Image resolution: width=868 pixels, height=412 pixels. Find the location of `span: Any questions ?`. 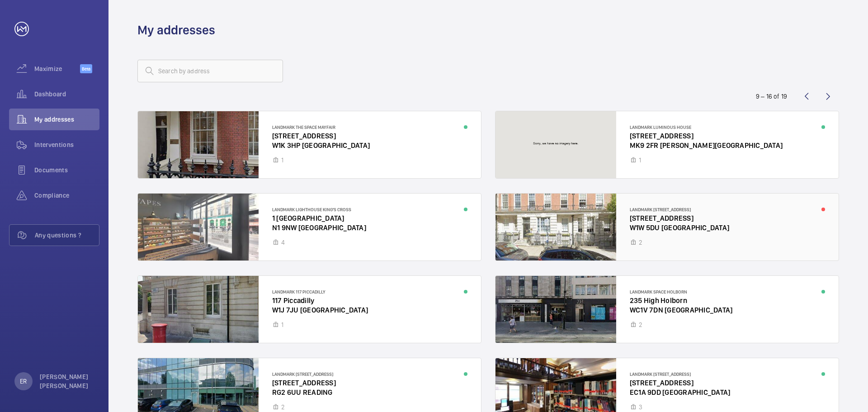

span: Any questions ? is located at coordinates (67, 235).